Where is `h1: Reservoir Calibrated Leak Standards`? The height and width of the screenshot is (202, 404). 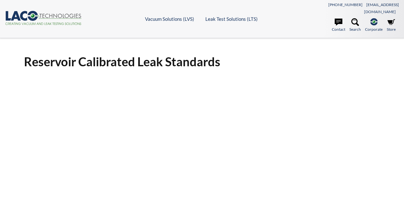
h1: Reservoir Calibrated Leak Standards is located at coordinates (202, 61).